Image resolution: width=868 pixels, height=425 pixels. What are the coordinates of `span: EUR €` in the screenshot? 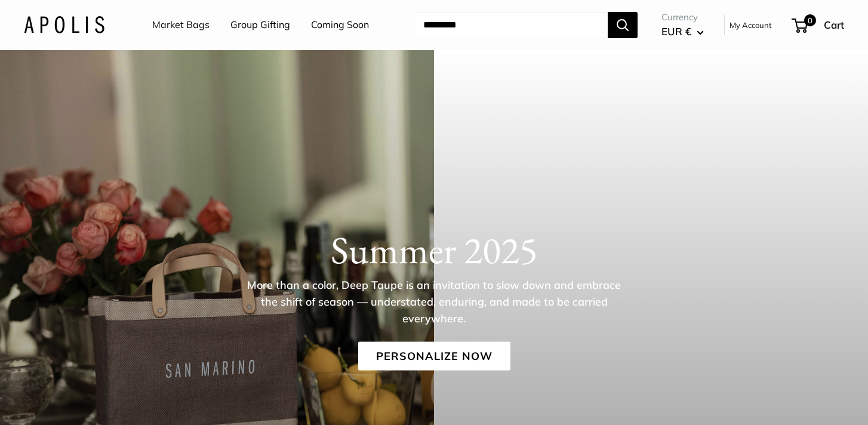 It's located at (676, 31).